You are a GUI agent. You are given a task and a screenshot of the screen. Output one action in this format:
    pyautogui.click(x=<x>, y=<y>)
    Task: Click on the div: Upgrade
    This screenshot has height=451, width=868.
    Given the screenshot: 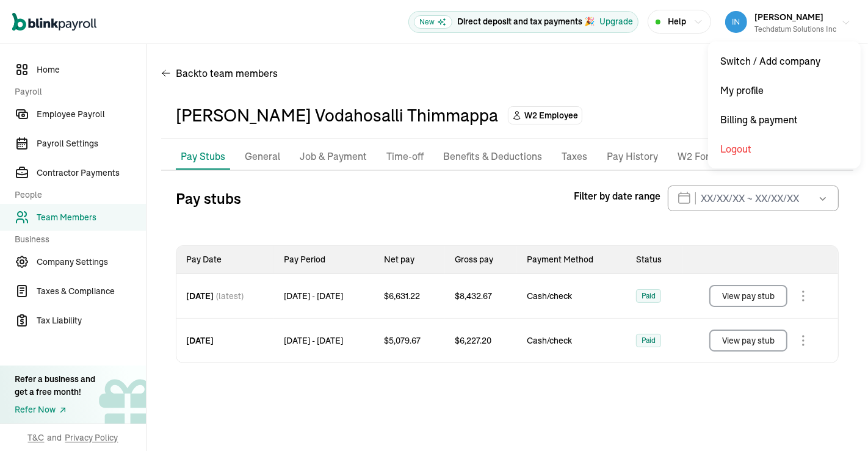 What is the action you would take?
    pyautogui.click(x=615, y=21)
    